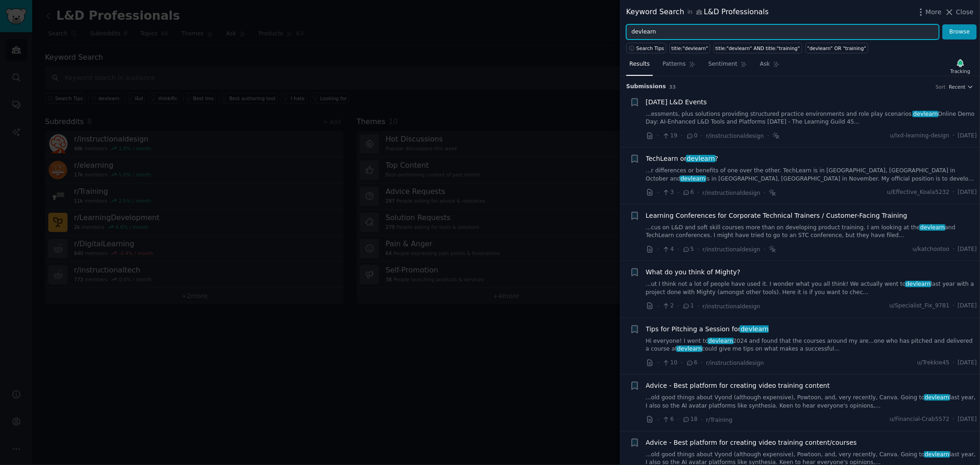  What do you see at coordinates (919, 306) in the screenshot?
I see `span: u/Specialist_Fix_9781` at bounding box center [919, 306].